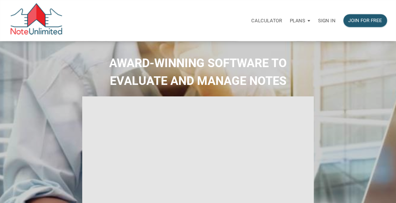 This screenshot has width=396, height=203. What do you see at coordinates (300, 21) in the screenshot?
I see `button: Plans` at bounding box center [300, 21].